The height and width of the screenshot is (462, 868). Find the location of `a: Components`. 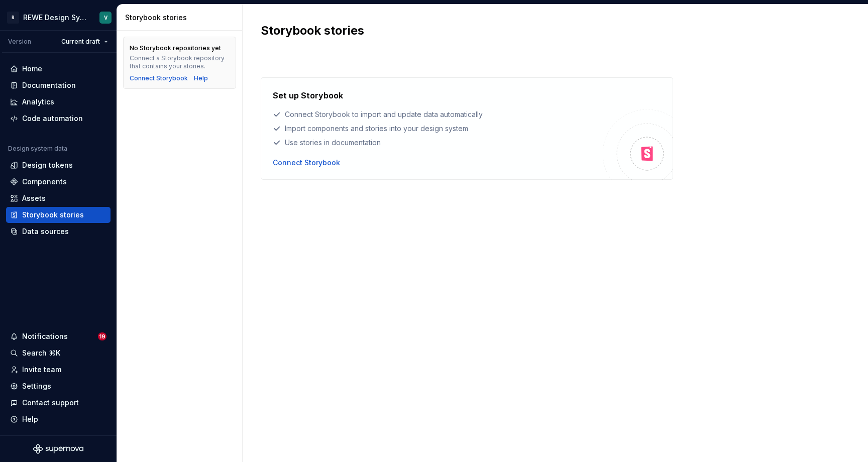

a: Components is located at coordinates (59, 182).